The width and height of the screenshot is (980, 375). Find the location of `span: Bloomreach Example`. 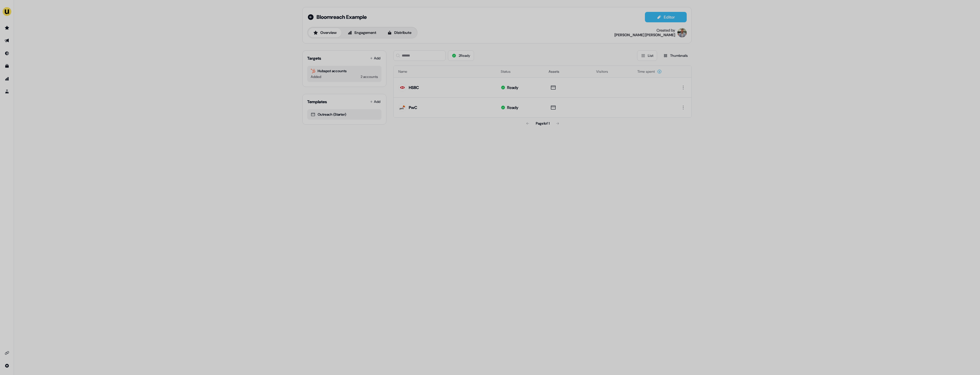

span: Bloomreach Example is located at coordinates (341, 17).